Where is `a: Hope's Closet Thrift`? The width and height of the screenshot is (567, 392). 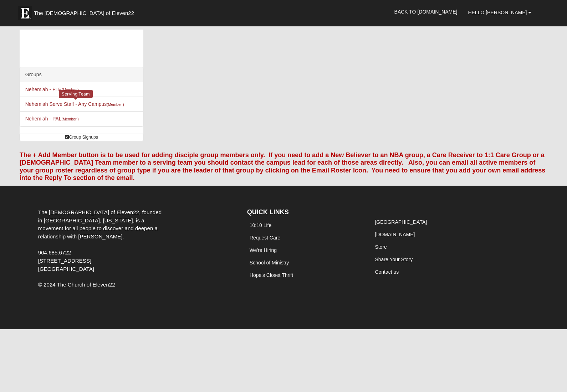
a: Hope's Closet Thrift is located at coordinates (272, 275).